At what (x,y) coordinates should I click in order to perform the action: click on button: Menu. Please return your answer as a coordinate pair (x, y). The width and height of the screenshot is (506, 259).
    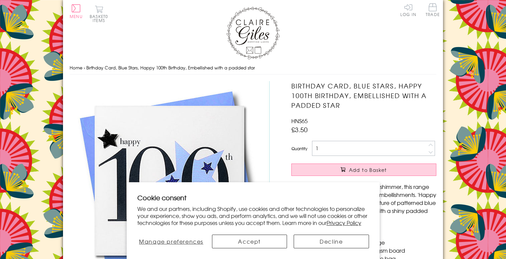
    Looking at the image, I should click on (76, 11).